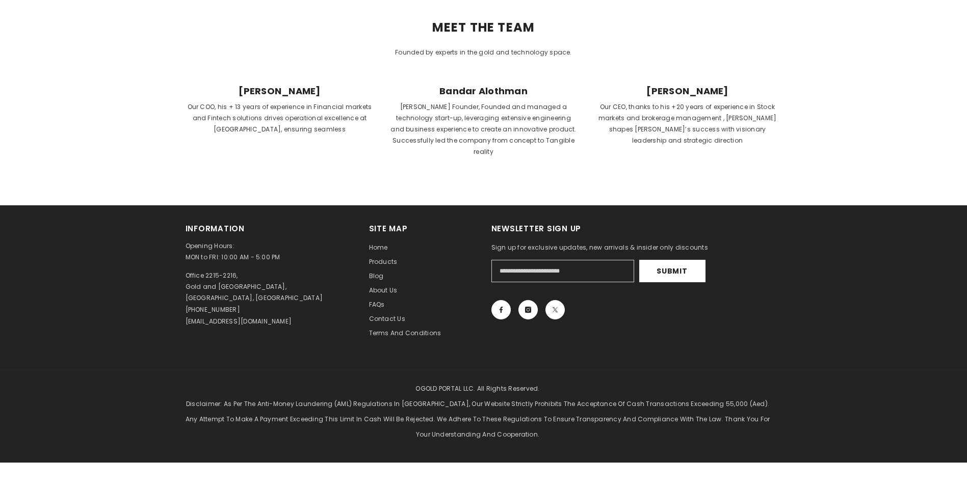  What do you see at coordinates (270, 229) in the screenshot?
I see `h2: Information` at bounding box center [270, 229].